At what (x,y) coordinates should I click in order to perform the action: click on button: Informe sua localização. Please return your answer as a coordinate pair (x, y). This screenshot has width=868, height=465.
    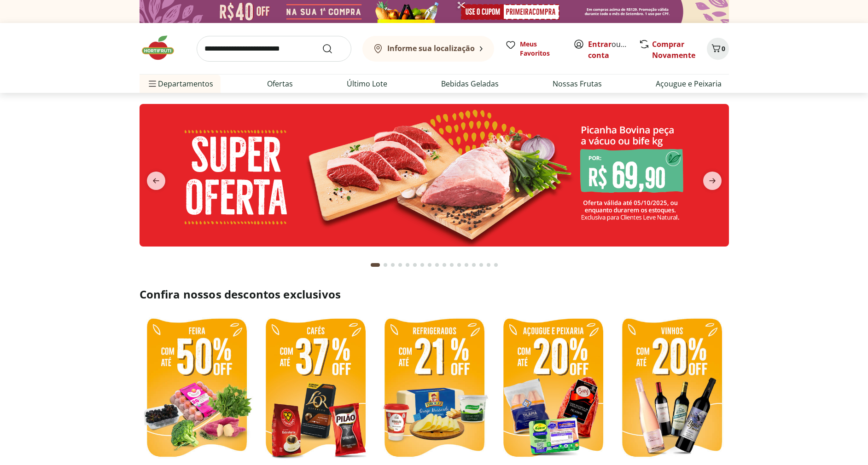
    Looking at the image, I should click on (428, 49).